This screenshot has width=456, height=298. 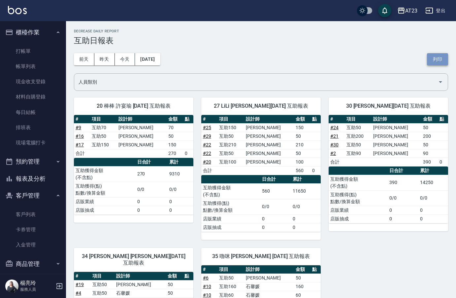 What do you see at coordinates (82, 153) in the screenshot?
I see `td: 合計` at bounding box center [82, 153].